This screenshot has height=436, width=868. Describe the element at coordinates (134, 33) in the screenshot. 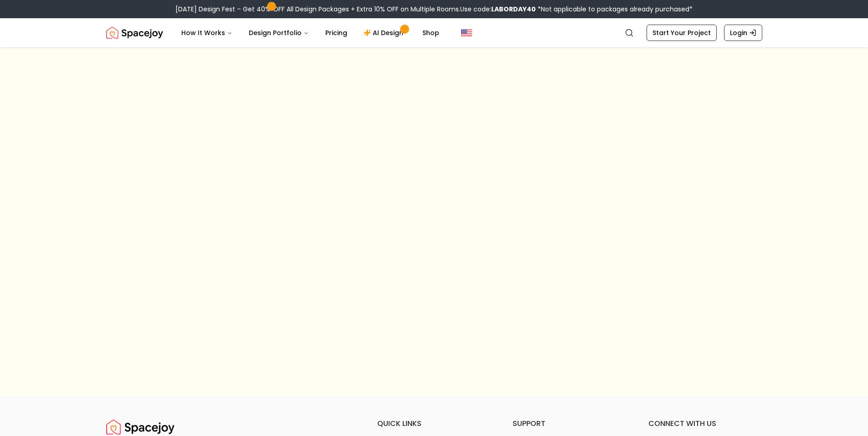

I see `a: Spacejoy` at that location.